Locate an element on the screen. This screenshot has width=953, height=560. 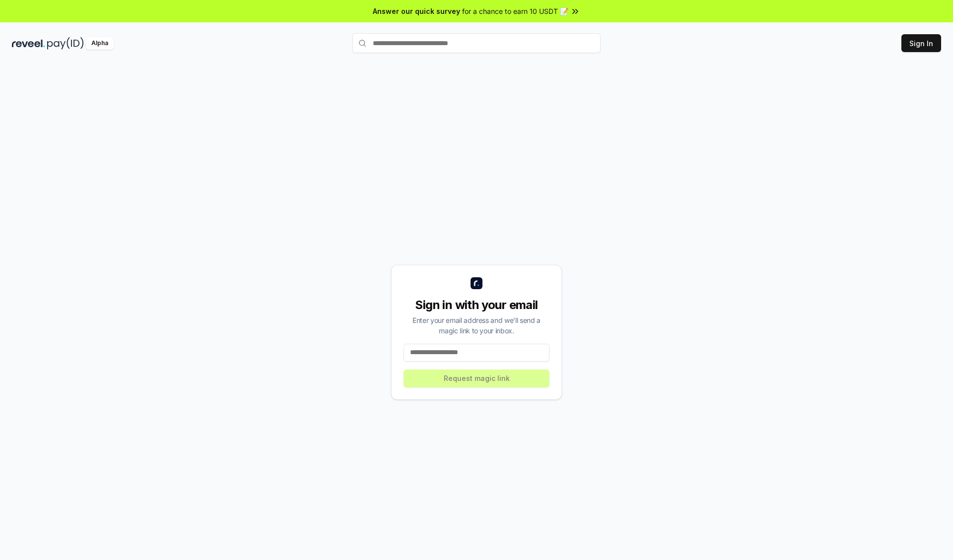
span: Answer our quick survey is located at coordinates (417, 11).